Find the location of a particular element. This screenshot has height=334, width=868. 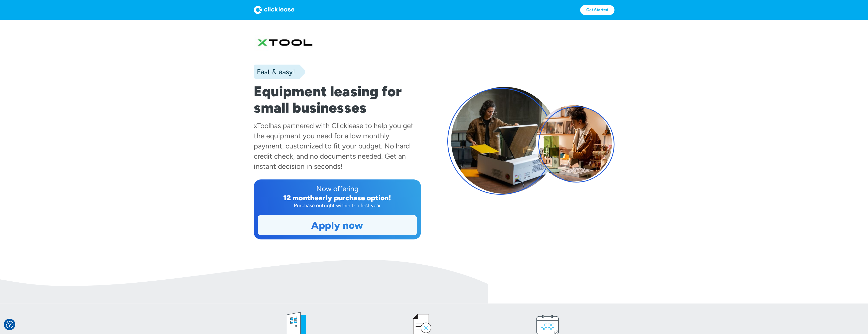

div: Purchase outright within the first year is located at coordinates (337, 205).